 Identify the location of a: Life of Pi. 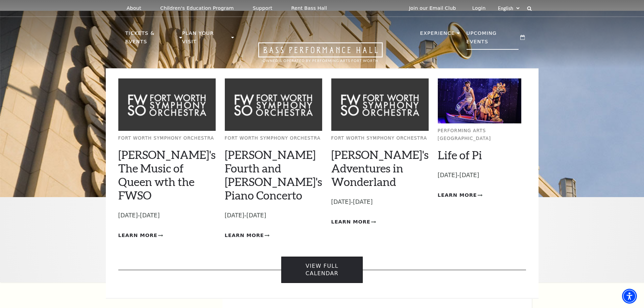
(460, 155).